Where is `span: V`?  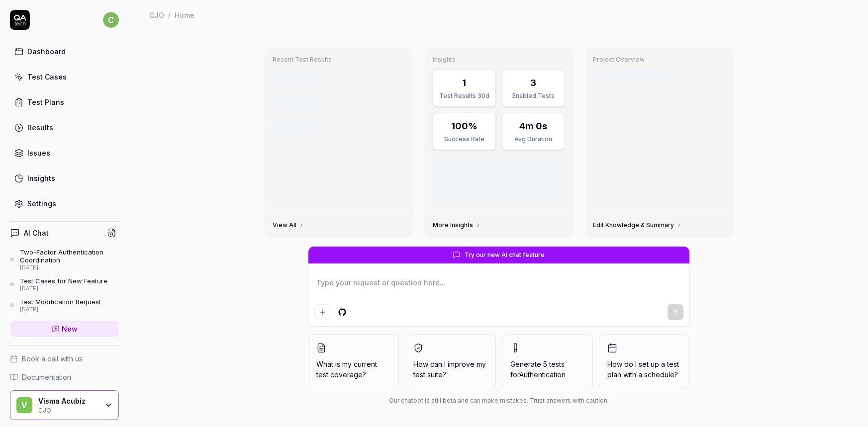 span: V is located at coordinates (25, 405).